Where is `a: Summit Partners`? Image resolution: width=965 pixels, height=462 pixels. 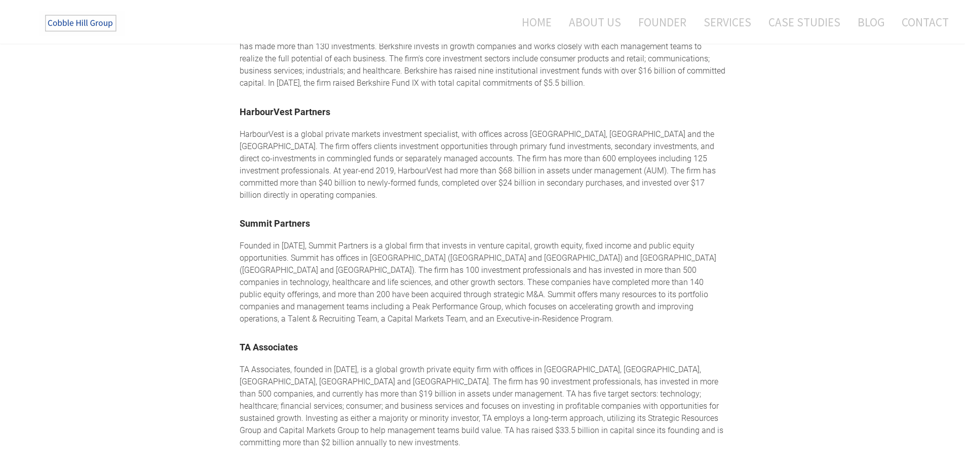 a: Summit Partners is located at coordinates (275, 223).